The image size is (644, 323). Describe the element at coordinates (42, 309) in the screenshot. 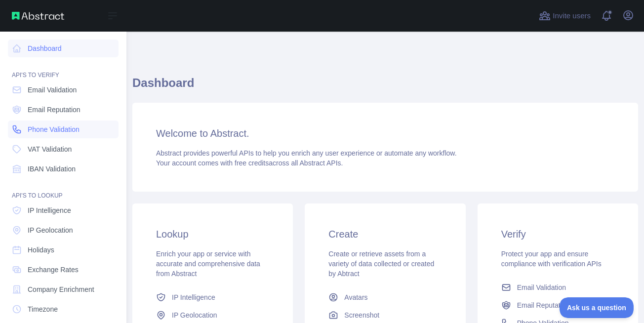

I see `span: Timezone` at that location.